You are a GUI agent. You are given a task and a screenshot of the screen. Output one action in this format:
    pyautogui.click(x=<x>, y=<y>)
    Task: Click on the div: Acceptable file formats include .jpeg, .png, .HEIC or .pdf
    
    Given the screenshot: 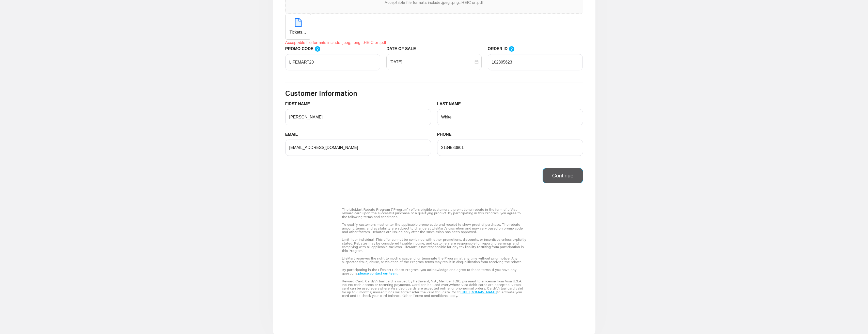 What is the action you would take?
    pyautogui.click(x=434, y=43)
    